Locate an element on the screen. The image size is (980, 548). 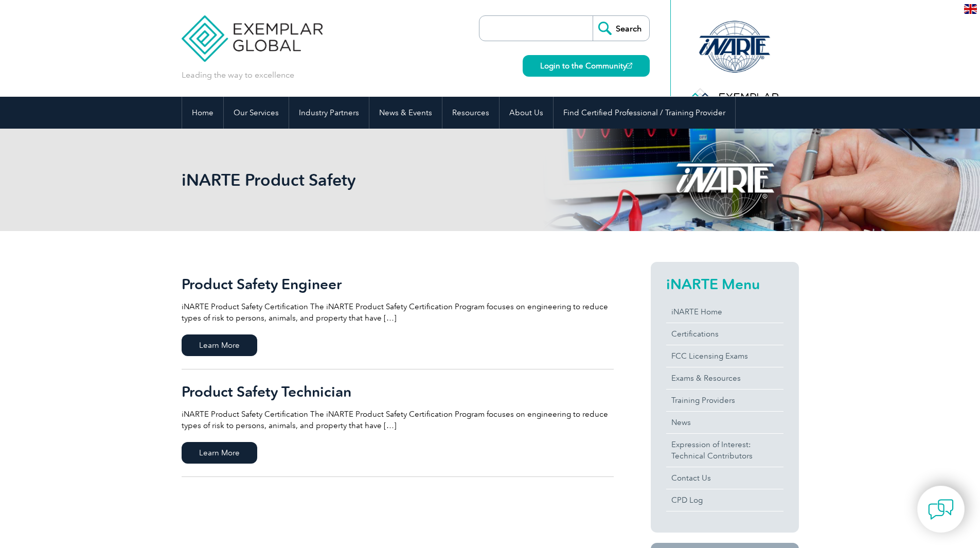
h2: Product Safety Engineer is located at coordinates (397, 284).